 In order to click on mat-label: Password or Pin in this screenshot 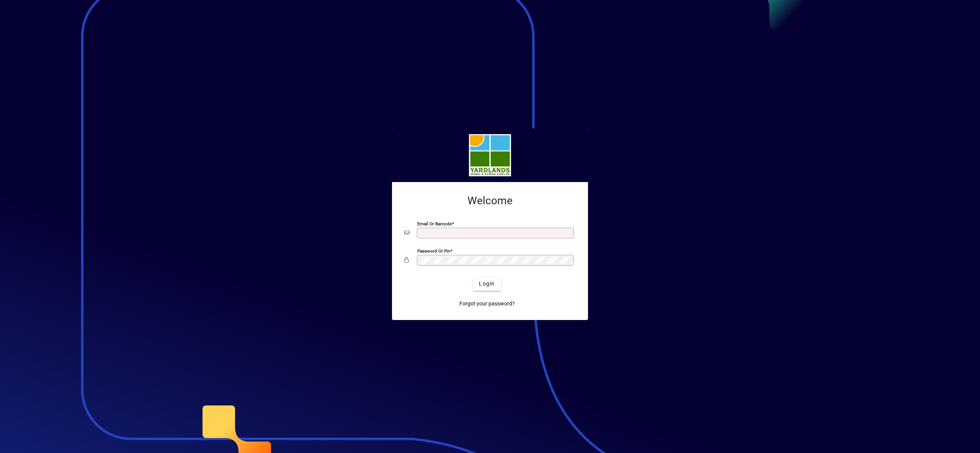, I will do `click(434, 251)`.